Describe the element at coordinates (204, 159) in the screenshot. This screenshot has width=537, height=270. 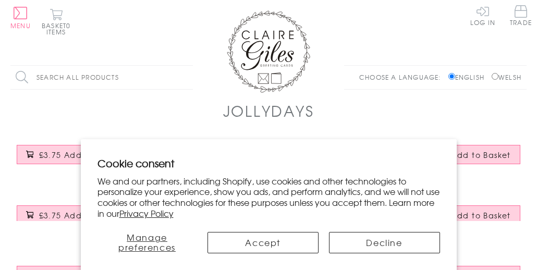
I see `a: Christmas Card, Flamingo, Joueux Noel, Embellished with colourful pompoms £3.75 Add to Basket` at that location.